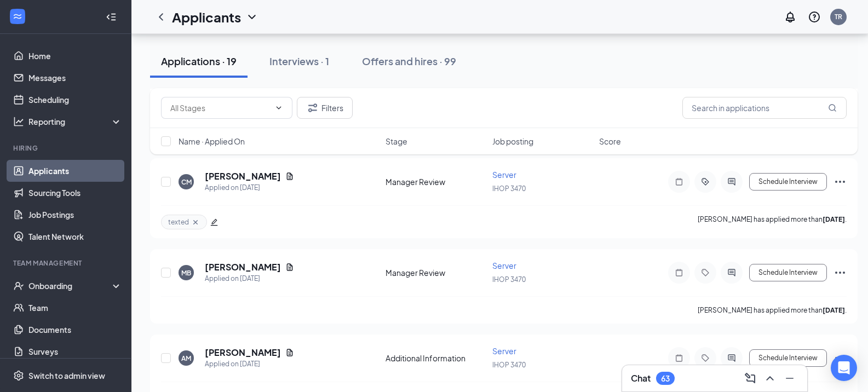 The image size is (868, 392). What do you see at coordinates (610, 142) in the screenshot?
I see `span: Score` at bounding box center [610, 142].